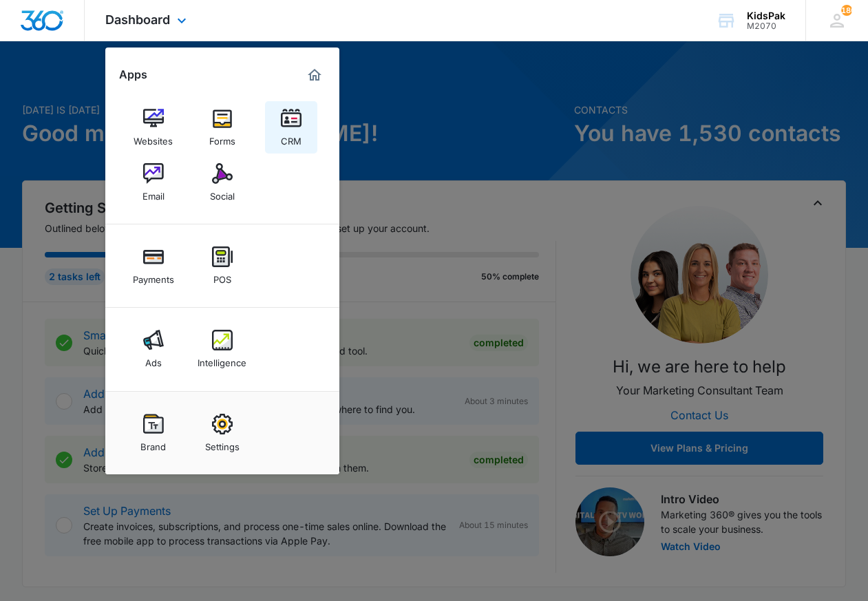  What do you see at coordinates (847, 10) in the screenshot?
I see `div: notifications count` at bounding box center [847, 10].